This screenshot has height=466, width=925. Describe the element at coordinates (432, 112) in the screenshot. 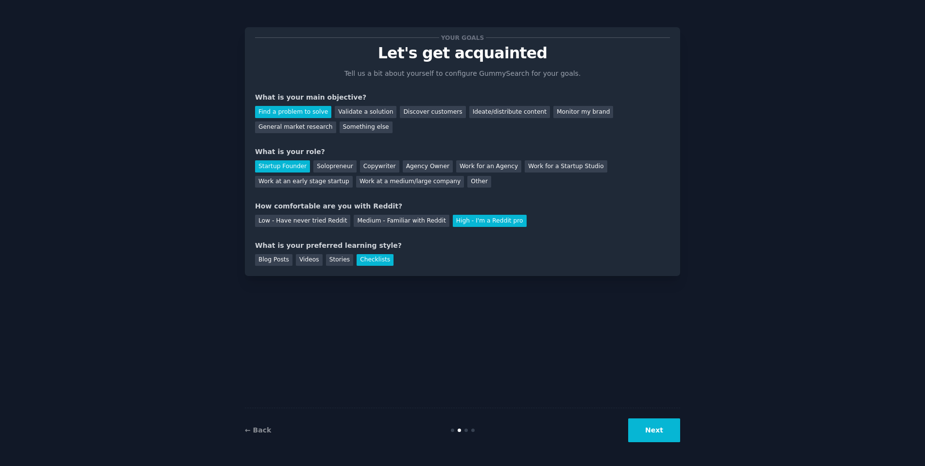

I see `div: Discover customers` at that location.